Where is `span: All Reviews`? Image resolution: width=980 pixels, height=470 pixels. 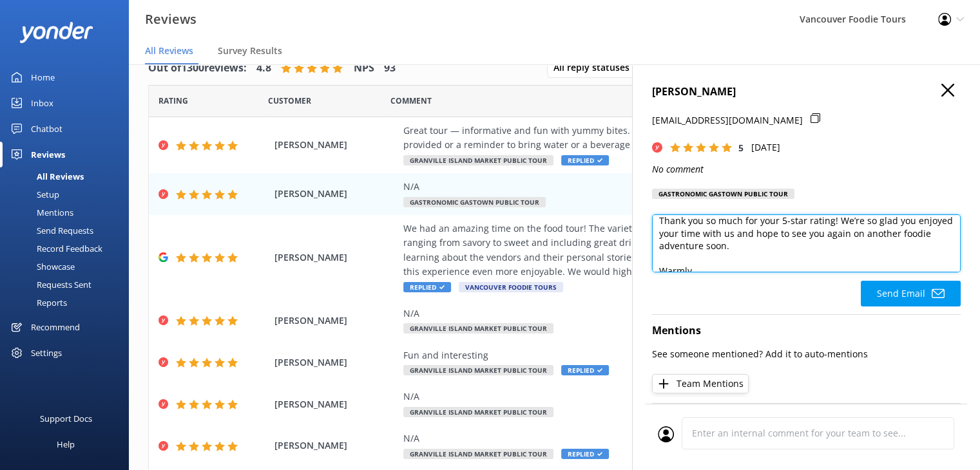
span: All Reviews is located at coordinates (169, 51).